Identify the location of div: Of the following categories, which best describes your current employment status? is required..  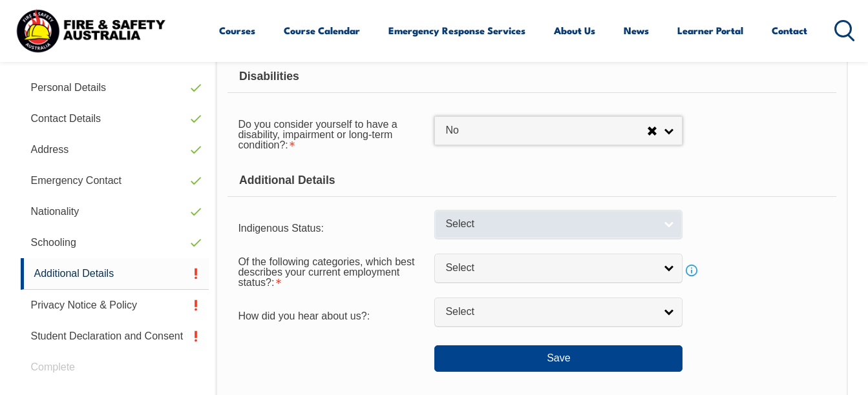
(331, 271).